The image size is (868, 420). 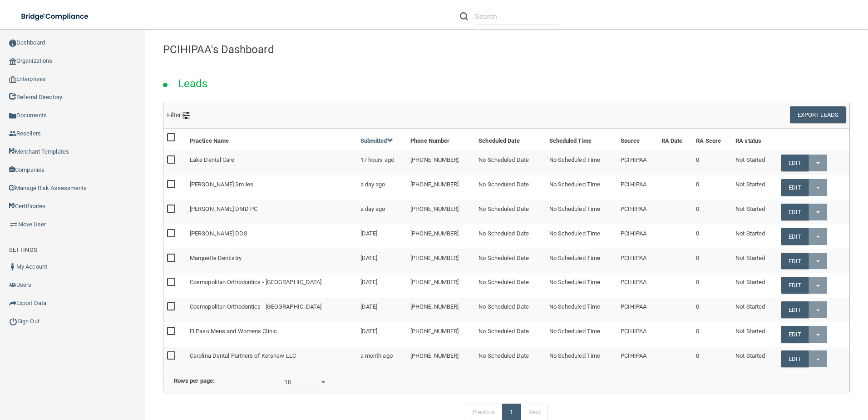 I want to click on img: icon-documents.8dae5593.png, so click(x=13, y=116).